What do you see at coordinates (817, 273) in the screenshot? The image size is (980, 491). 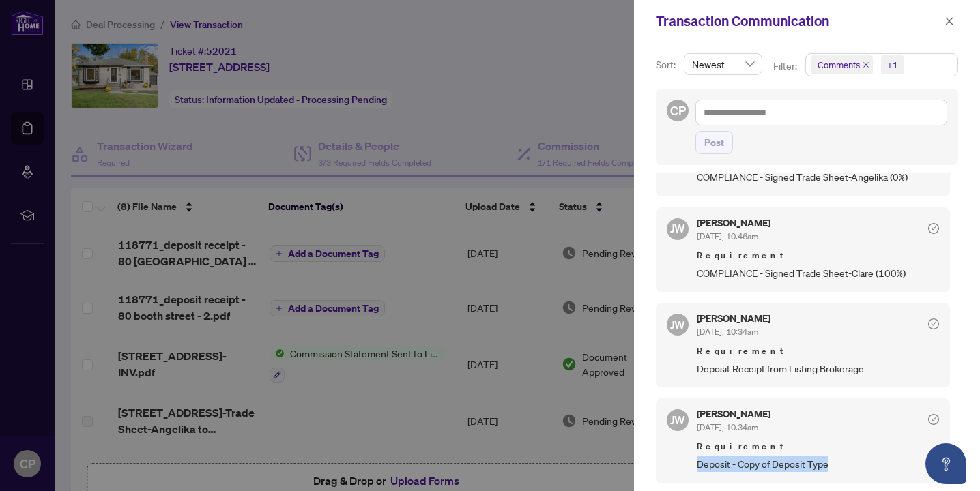 I see `span: COMPLIANCE - Signed Trade Sheet-Clare (100%)` at bounding box center [817, 273].